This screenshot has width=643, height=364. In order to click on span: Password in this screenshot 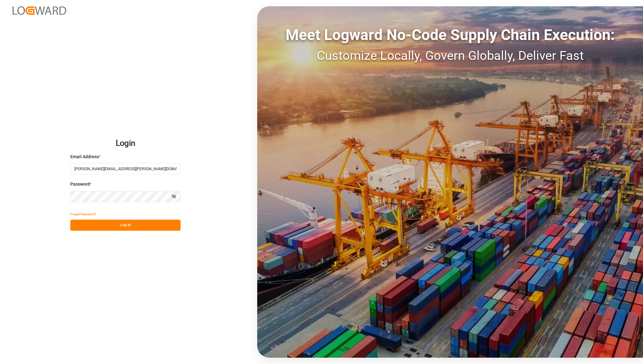, I will do `click(80, 184)`.